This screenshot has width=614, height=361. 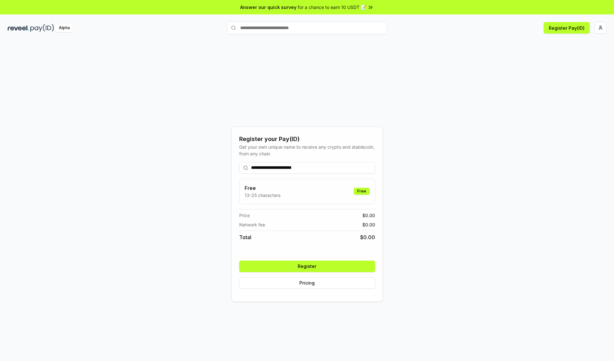 I want to click on button: Pricing, so click(x=307, y=283).